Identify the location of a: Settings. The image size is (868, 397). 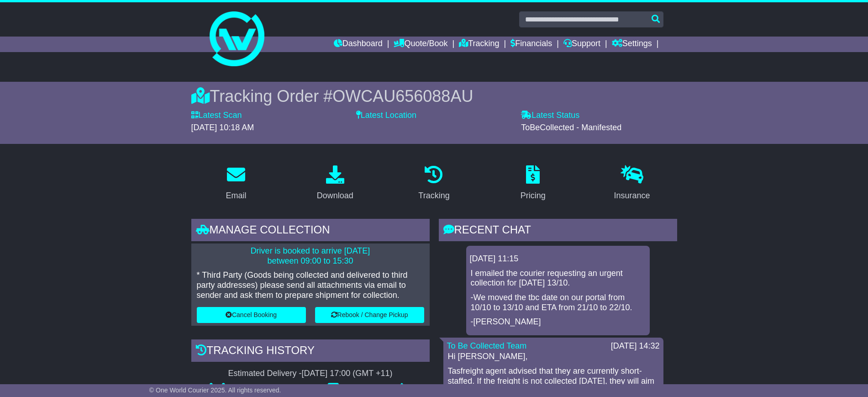
(632, 45).